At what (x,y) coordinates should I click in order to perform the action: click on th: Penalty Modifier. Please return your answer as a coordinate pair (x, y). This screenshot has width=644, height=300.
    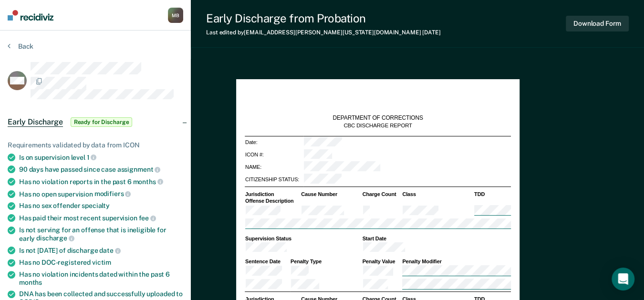
    Looking at the image, I should click on (456, 262).